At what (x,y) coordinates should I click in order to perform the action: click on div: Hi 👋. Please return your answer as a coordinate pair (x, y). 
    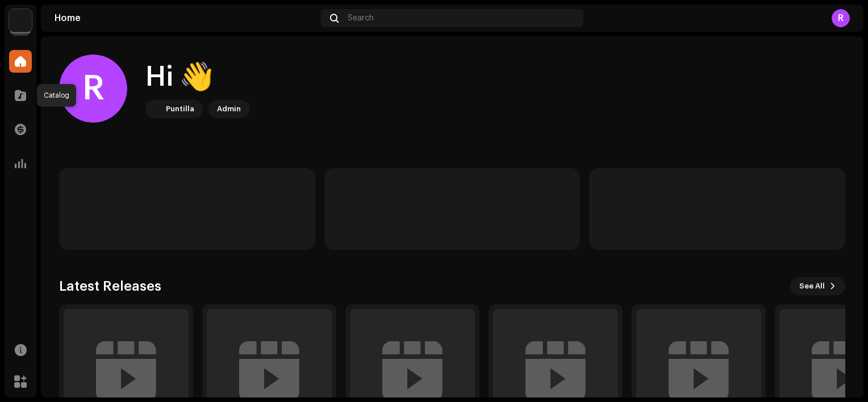
    Looking at the image, I should click on (198, 77).